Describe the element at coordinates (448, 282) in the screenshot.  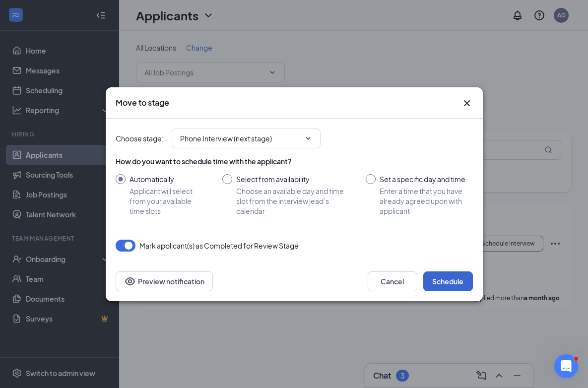
I see `button: Schedule` at that location.